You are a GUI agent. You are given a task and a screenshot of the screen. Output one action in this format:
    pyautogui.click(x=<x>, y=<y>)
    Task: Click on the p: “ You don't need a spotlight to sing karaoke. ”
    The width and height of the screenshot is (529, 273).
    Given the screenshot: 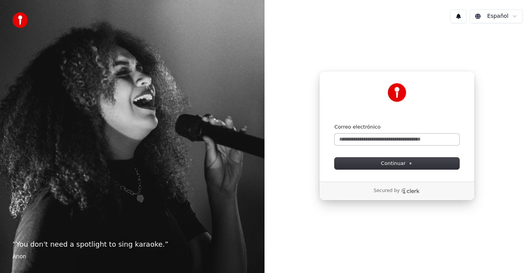 What is the action you would take?
    pyautogui.click(x=132, y=245)
    